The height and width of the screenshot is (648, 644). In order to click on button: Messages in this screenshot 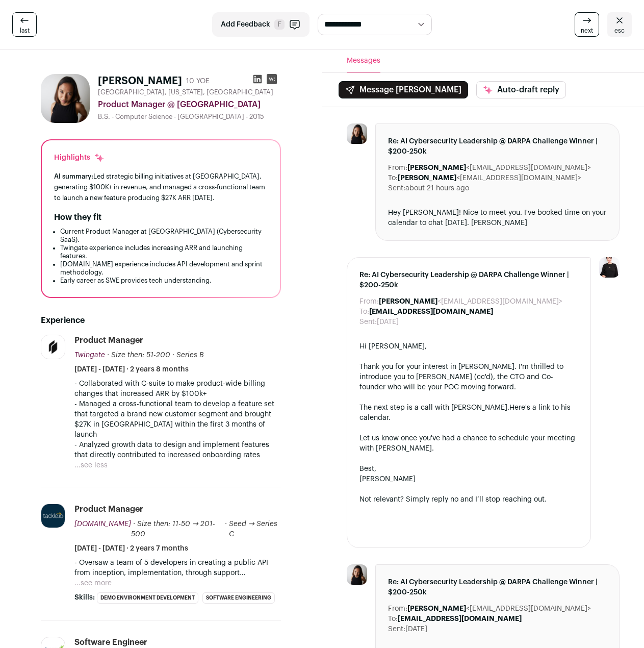, I will do `click(364, 60)`.